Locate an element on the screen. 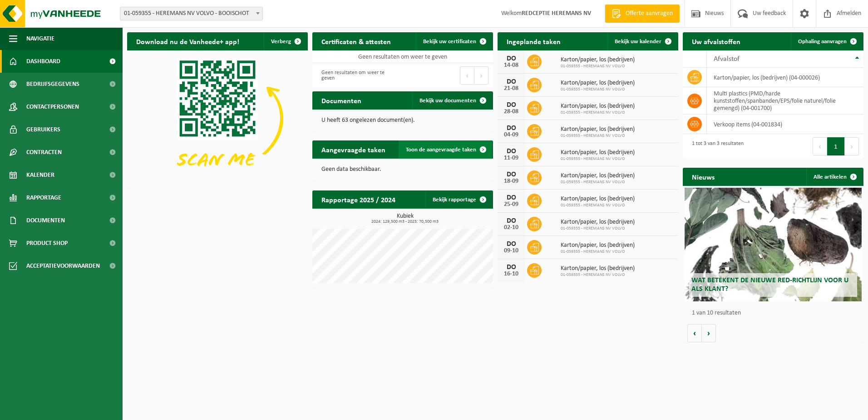 Image resolution: width=868 pixels, height=420 pixels. button: Volgende is located at coordinates (709, 333).